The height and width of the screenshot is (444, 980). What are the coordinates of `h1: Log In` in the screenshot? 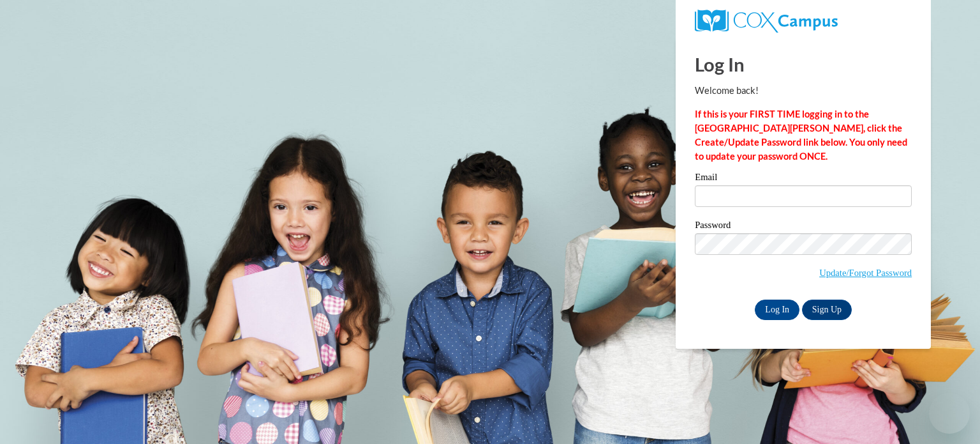 It's located at (804, 64).